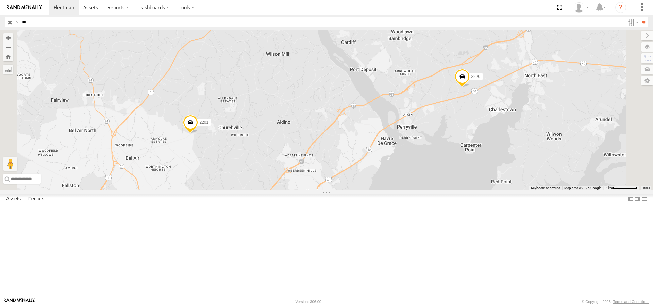  I want to click on a: Visit our Website, so click(19, 302).